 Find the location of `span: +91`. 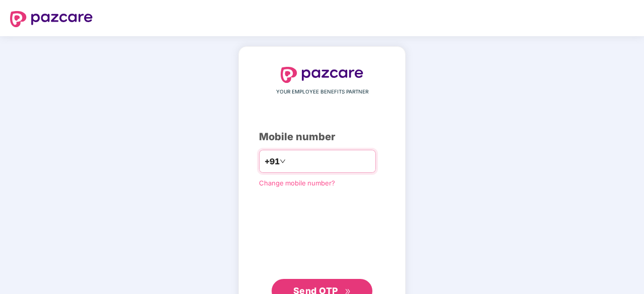

span: +91 is located at coordinates (272, 161).